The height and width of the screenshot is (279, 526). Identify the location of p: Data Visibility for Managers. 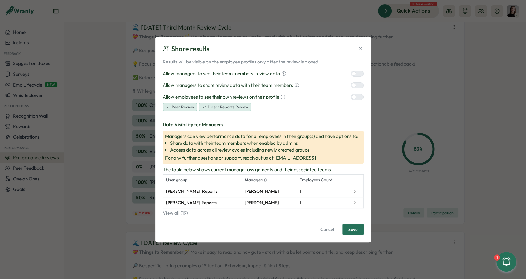
(263, 125).